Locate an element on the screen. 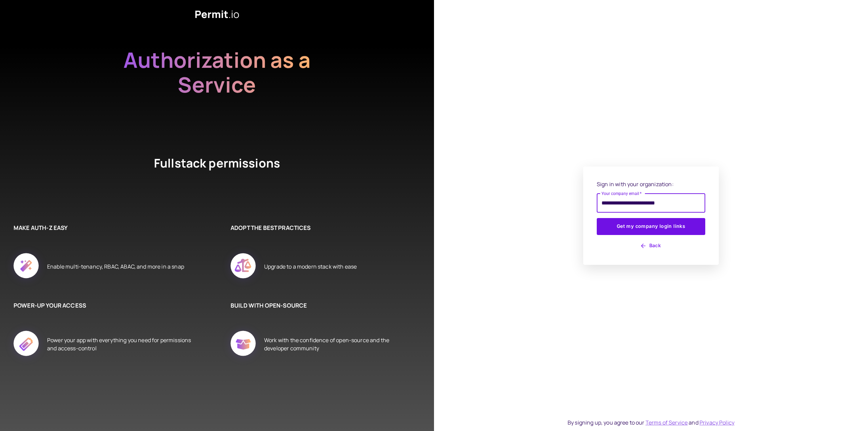 Image resolution: width=868 pixels, height=431 pixels. div: Enable multi-tenancy, RBAC, ABAC, and more in a snap is located at coordinates (115, 266).